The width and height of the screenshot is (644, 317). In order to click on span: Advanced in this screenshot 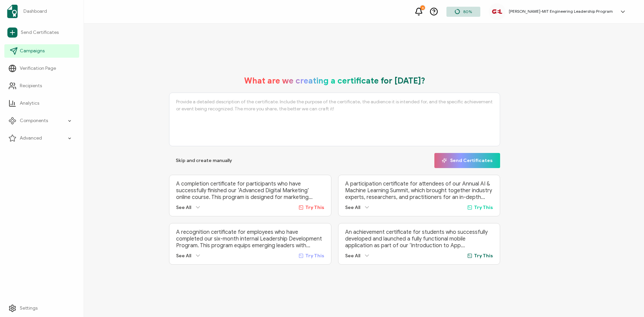, I will do `click(31, 138)`.